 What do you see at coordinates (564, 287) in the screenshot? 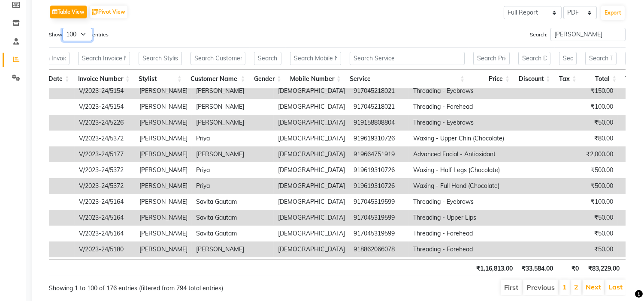
I see `a: 1` at bounding box center [564, 287].